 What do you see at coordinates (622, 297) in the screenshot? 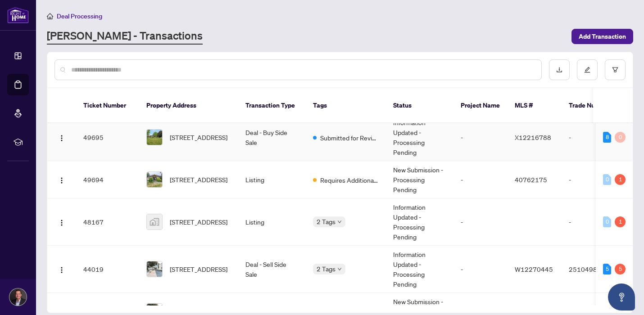
I see `button: Open asap` at bounding box center [622, 297].